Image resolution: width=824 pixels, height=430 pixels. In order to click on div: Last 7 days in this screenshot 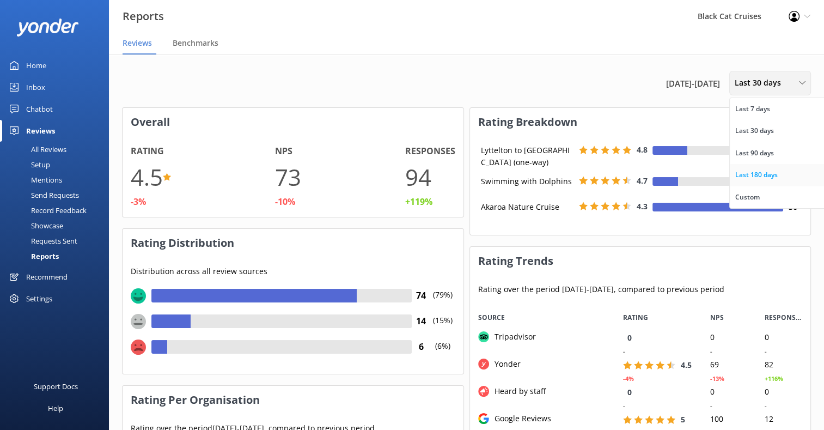, I will do `click(753, 109)`.